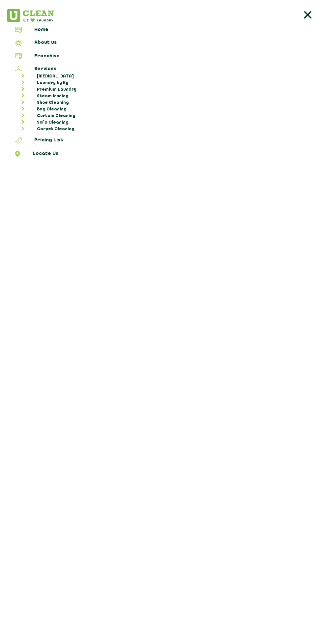  I want to click on a: Sofa Cleaning, so click(165, 123).